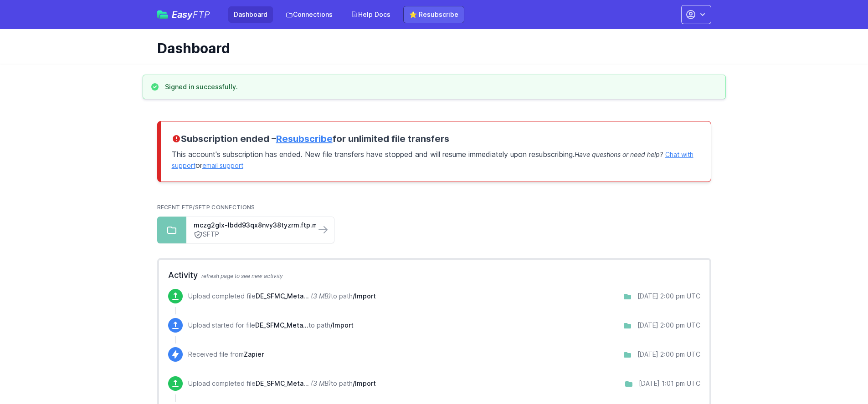 The image size is (868, 404). I want to click on span: Have questions or need help?, so click(619, 155).